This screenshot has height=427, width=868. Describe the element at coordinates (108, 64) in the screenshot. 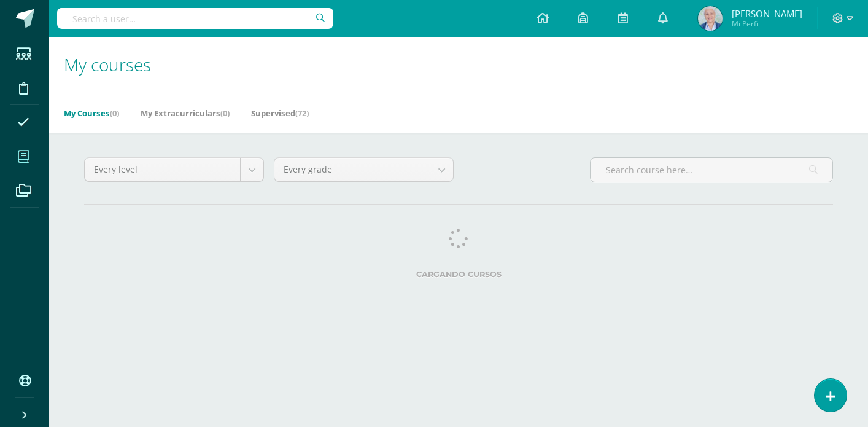

I see `span: My courses` at that location.